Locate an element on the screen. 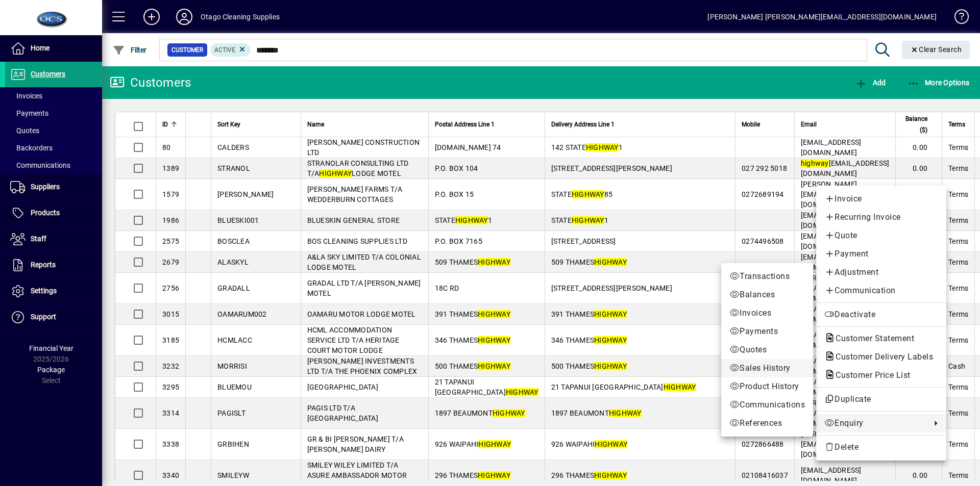  span: Product History is located at coordinates (767, 387).